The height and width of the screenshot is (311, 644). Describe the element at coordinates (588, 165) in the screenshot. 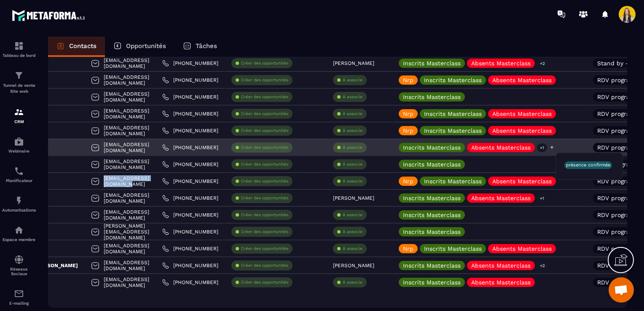

I see `p: présence confirmée` at that location.